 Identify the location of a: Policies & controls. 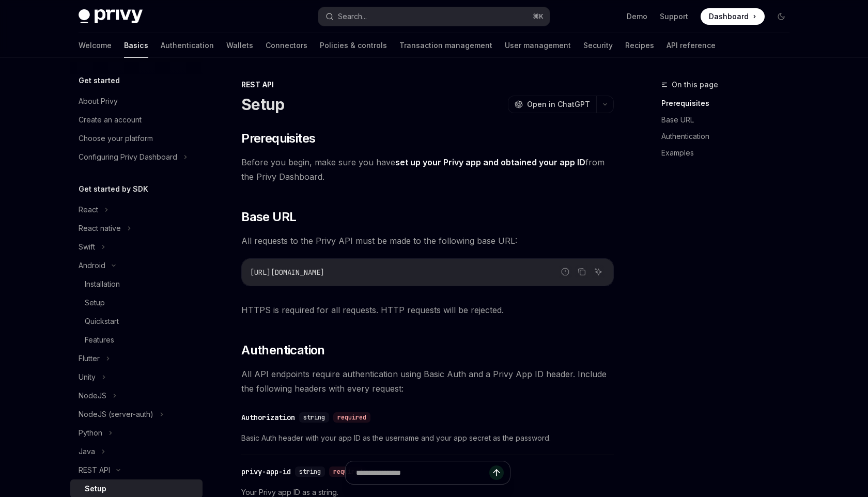
(354, 45).